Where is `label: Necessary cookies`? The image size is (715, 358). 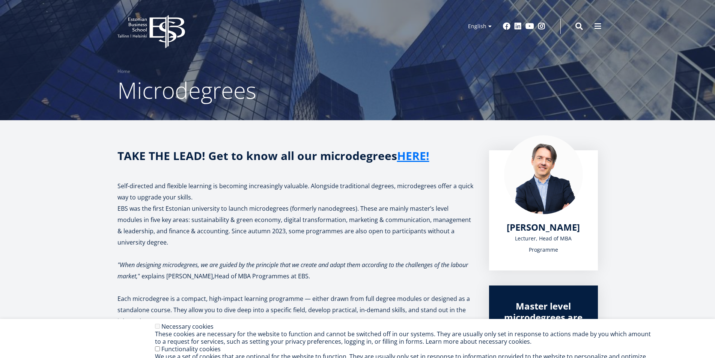 label: Necessary cookies is located at coordinates (187, 326).